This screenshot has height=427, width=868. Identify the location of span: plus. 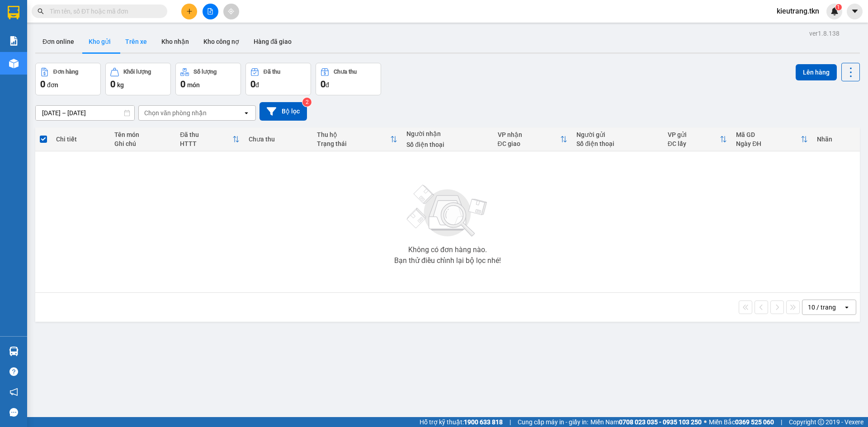
(190, 11).